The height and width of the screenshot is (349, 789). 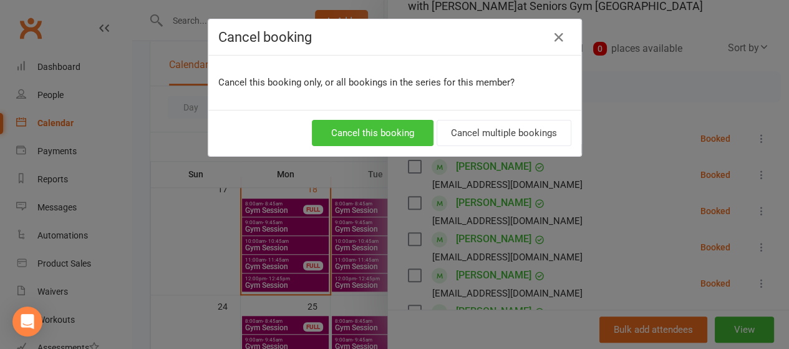 What do you see at coordinates (559, 37) in the screenshot?
I see `button: Close` at bounding box center [559, 37].